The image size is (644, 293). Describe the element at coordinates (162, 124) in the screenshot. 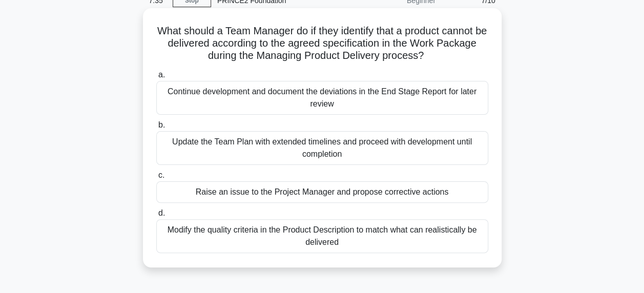

I see `span: b.` at that location.